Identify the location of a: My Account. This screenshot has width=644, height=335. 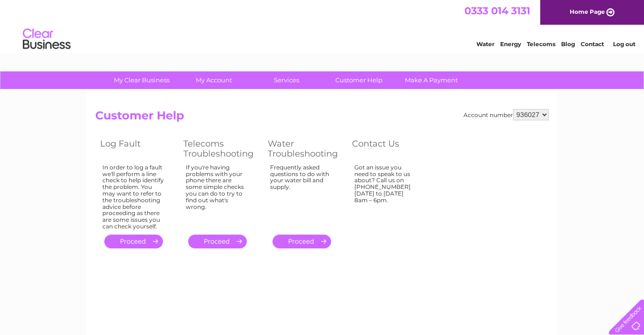
(214, 80).